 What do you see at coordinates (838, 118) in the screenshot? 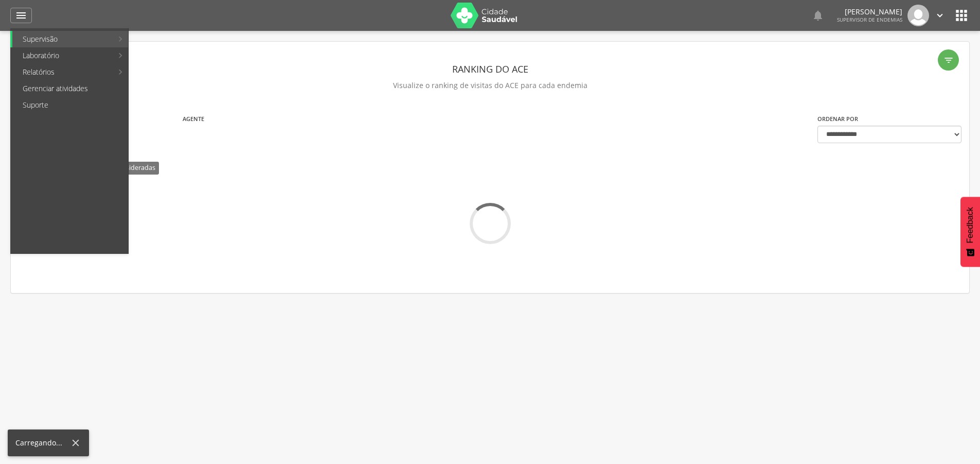
I see `label: Ordenar por` at bounding box center [838, 118].